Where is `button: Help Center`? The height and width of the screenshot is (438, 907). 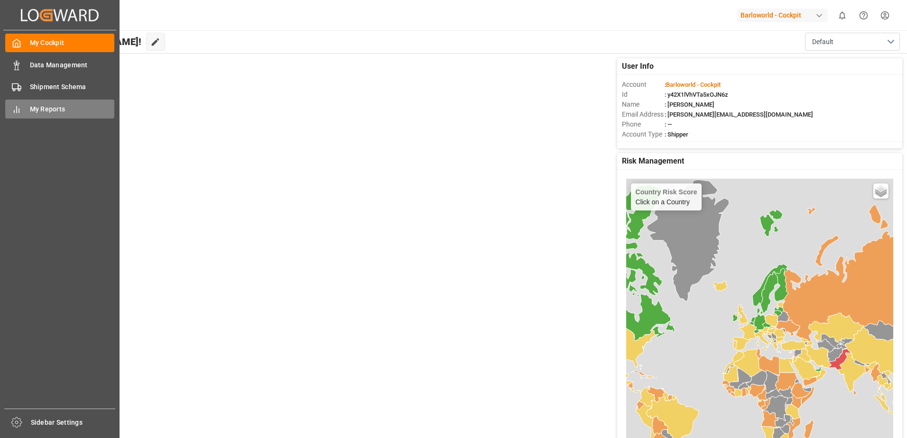 button: Help Center is located at coordinates (863, 15).